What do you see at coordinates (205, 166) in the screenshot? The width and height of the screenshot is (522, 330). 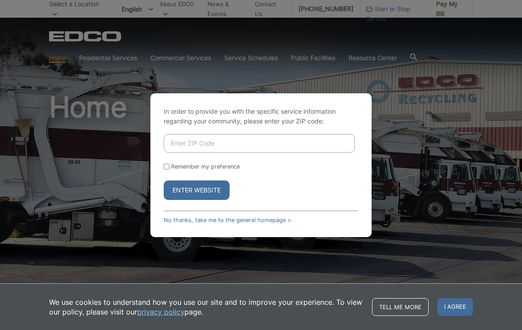 I see `label: Remember my preference` at bounding box center [205, 166].